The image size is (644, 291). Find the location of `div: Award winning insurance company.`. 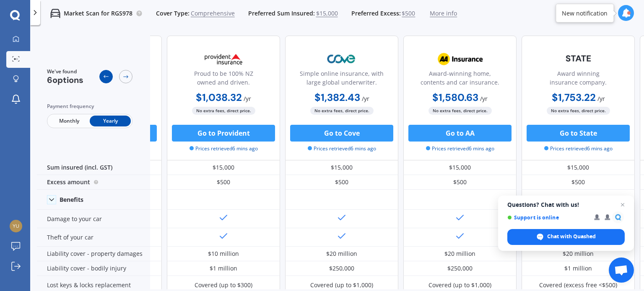

div: Award winning insurance company. is located at coordinates (578, 80).